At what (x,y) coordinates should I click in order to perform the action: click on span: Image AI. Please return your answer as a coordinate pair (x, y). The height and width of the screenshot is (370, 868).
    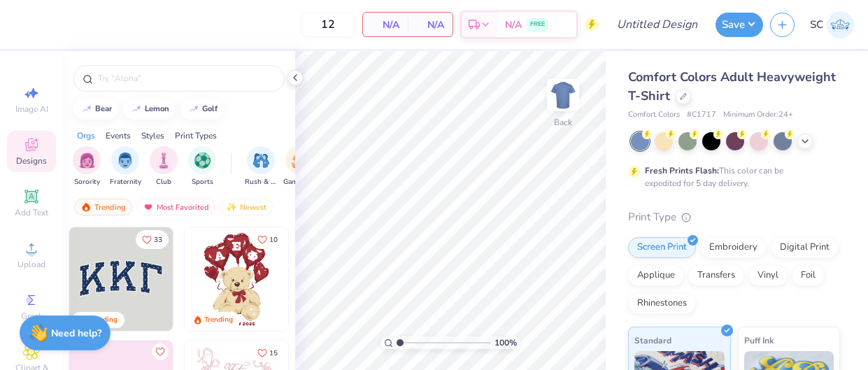
    Looking at the image, I should click on (31, 109).